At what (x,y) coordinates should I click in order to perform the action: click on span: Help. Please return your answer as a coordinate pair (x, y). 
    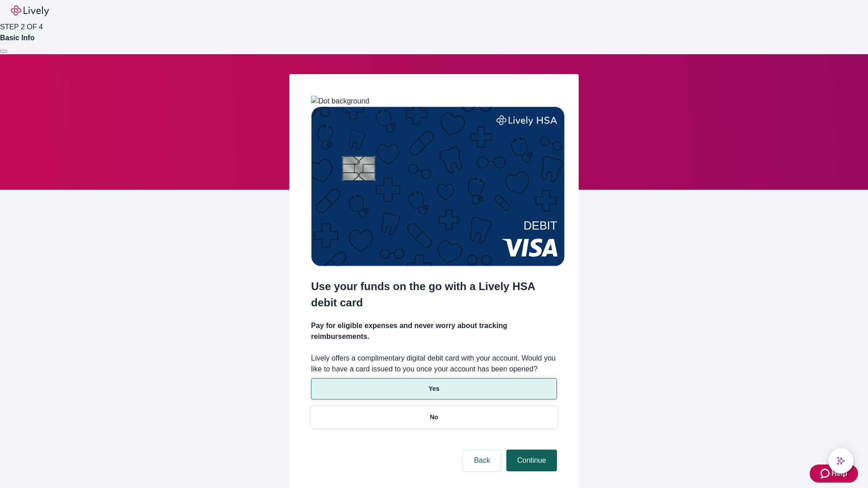
    Looking at the image, I should click on (839, 473).